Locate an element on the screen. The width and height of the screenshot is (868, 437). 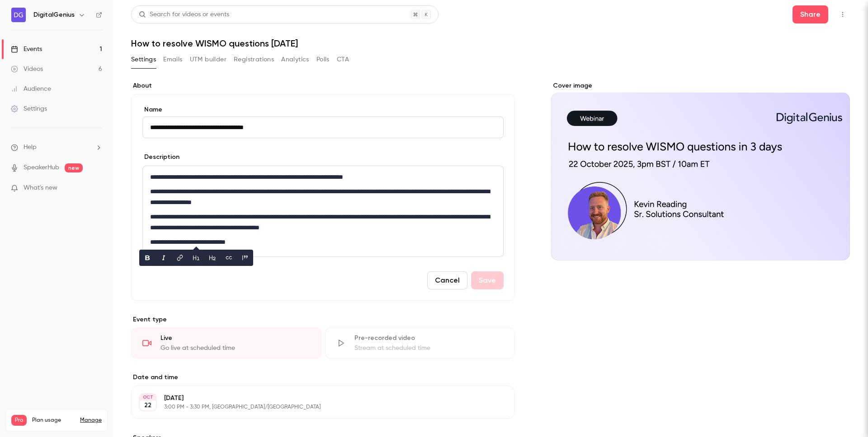
div: Videos is located at coordinates (27, 69).